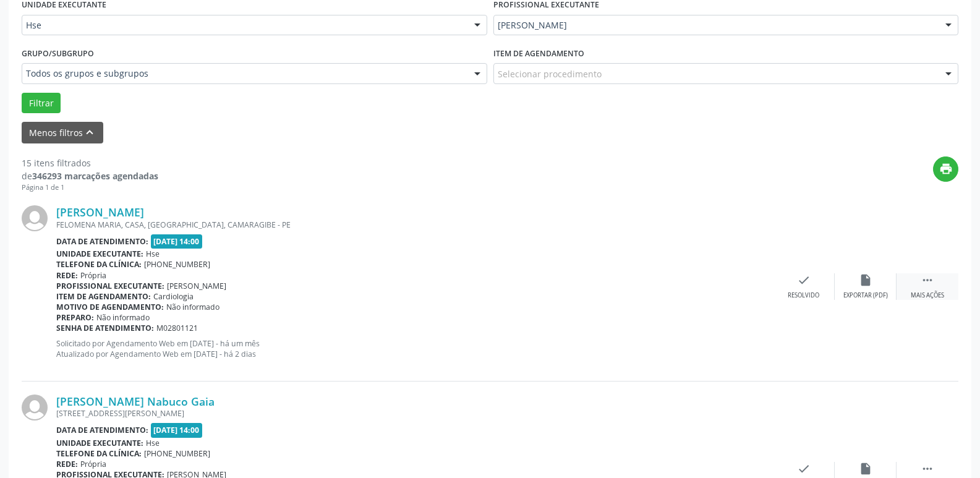 The image size is (980, 478). What do you see at coordinates (110, 307) in the screenshot?
I see `b: Motivo de agendamento:` at bounding box center [110, 307].